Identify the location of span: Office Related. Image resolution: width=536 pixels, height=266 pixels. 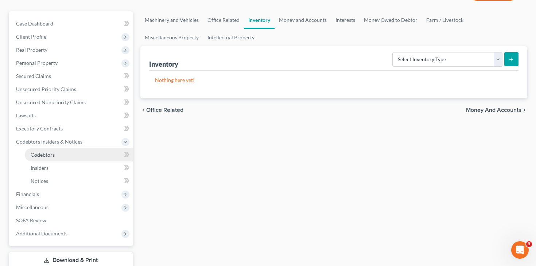
(165, 110).